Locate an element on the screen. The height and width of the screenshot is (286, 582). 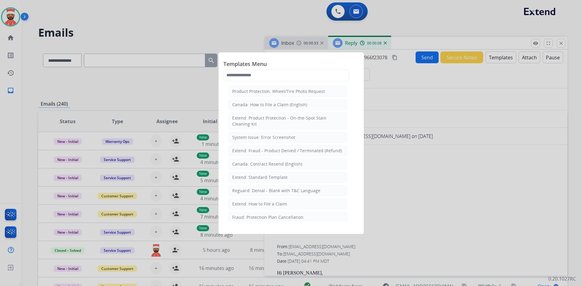
div: Canada: How to File a Claim (English) is located at coordinates (269, 105).